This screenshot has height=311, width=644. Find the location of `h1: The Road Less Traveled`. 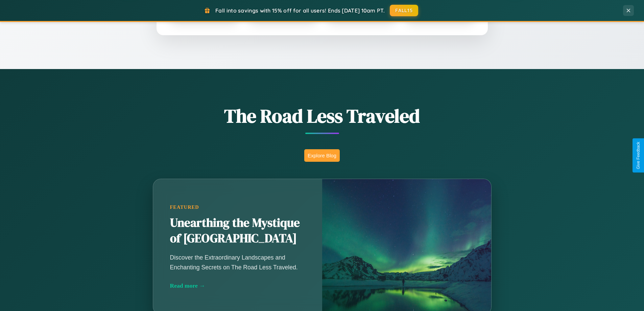

h1: The Road Less Traveled is located at coordinates (322, 116).